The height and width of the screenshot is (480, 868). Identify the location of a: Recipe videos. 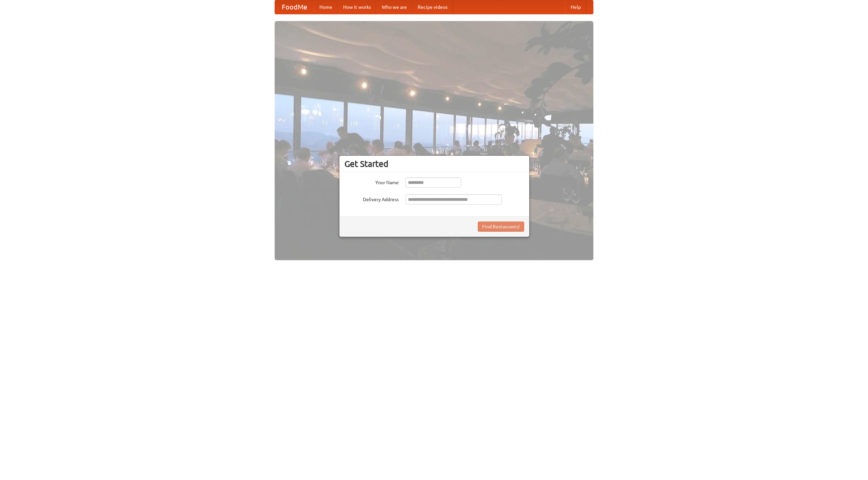
(433, 7).